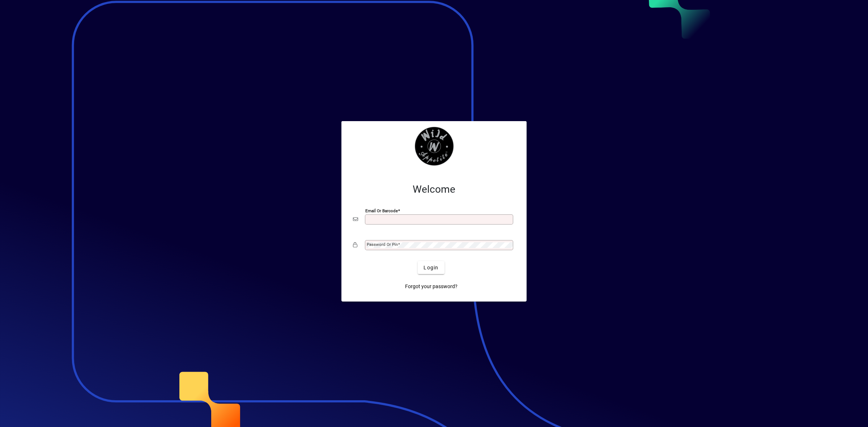 This screenshot has height=427, width=868. Describe the element at coordinates (383, 245) in the screenshot. I see `mat-label: Password or Pin` at that location.